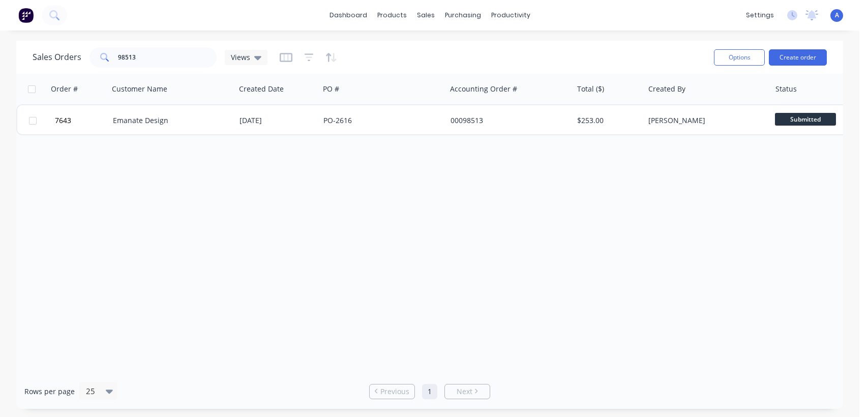  Describe the element at coordinates (331, 89) in the screenshot. I see `div: PO #` at that location.